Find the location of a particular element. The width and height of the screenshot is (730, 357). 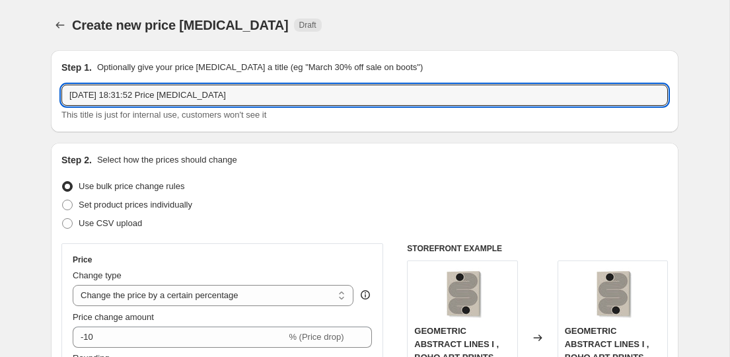

span: Use bulk price change rules is located at coordinates (131, 186).